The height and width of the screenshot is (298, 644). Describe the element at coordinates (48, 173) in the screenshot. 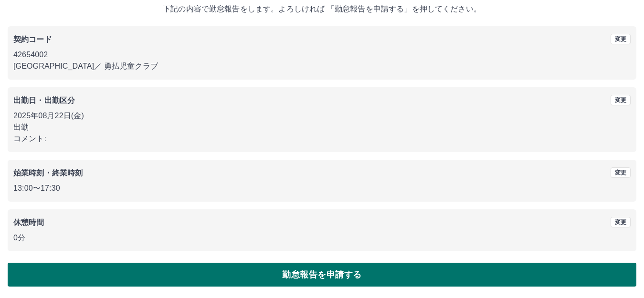

I see `b: 始業時刻・終業時刻` at that location.